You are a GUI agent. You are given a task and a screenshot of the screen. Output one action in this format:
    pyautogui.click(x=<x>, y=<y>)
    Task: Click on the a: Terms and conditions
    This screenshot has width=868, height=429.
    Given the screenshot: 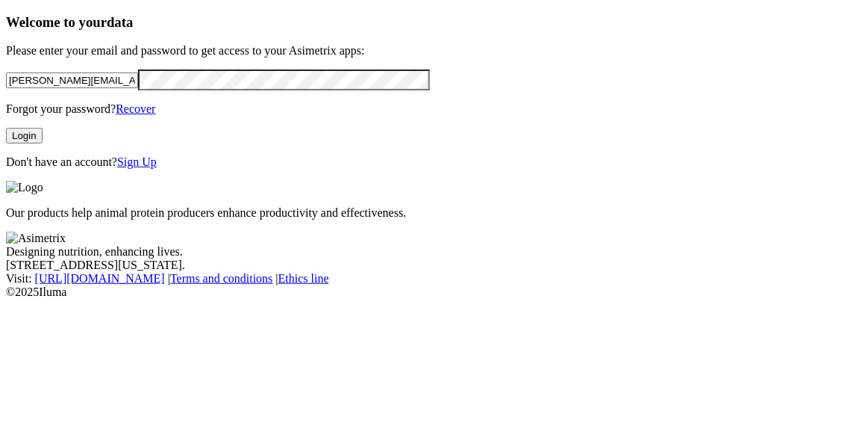 What is the action you would take?
    pyautogui.click(x=222, y=278)
    